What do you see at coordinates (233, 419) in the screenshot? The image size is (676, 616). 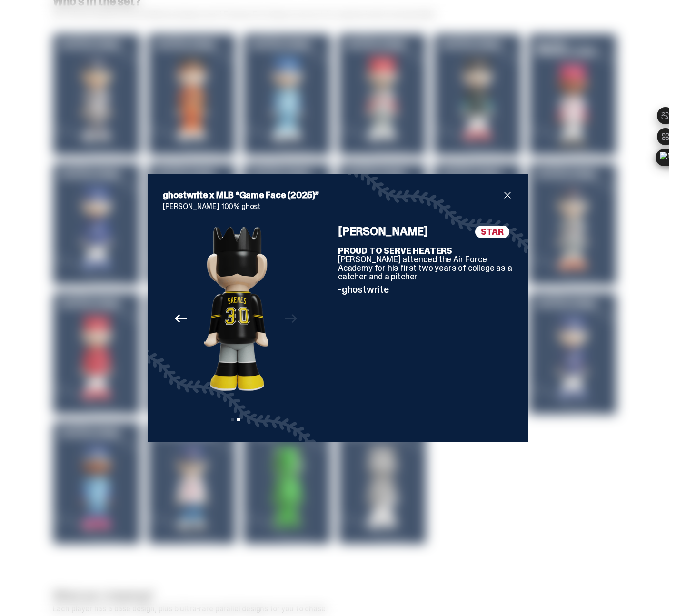 I see `button: View slide 1` at bounding box center [233, 419].